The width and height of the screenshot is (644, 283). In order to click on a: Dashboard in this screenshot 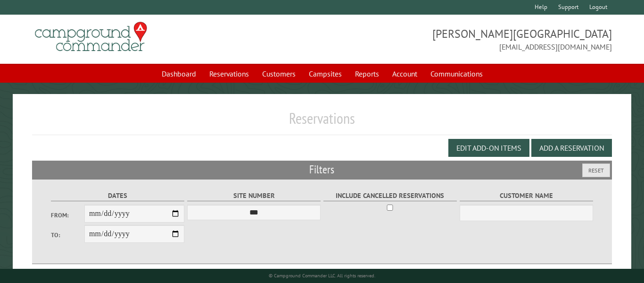, I will do `click(179, 74)`.